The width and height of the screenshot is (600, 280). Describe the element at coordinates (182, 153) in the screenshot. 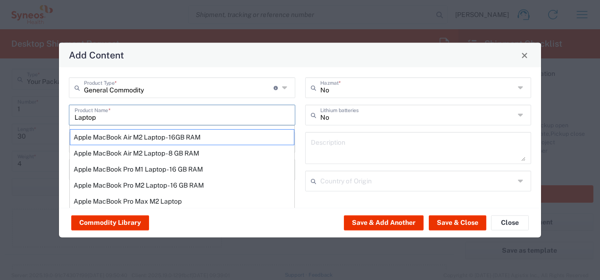

I see `div: Apple MacBook Air M2 Laptop - 8 GB RAM` at that location.